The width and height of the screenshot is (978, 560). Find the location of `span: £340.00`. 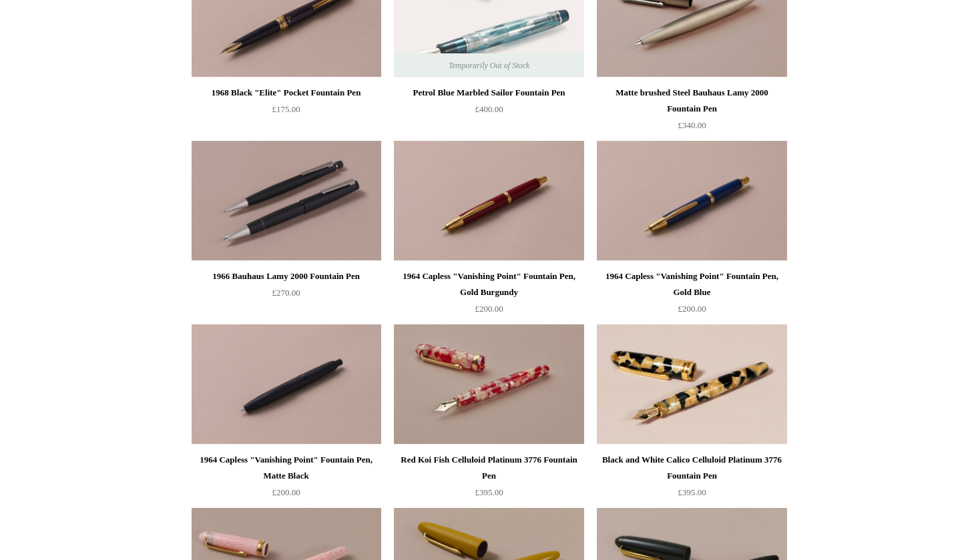

span: £340.00 is located at coordinates (692, 125).